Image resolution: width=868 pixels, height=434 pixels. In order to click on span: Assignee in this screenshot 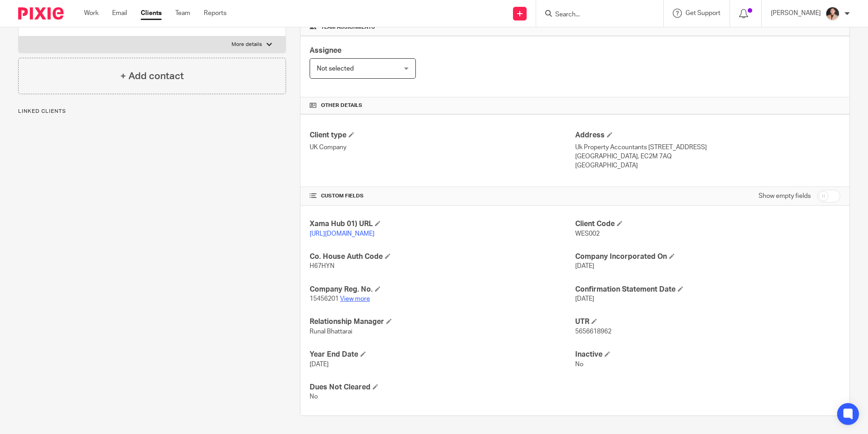, I will do `click(326, 50)`.